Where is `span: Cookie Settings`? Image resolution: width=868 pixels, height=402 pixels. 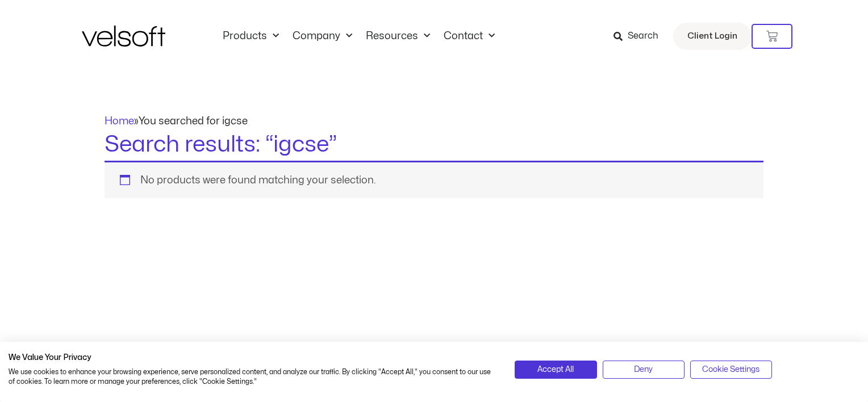 span: Cookie Settings is located at coordinates (730, 369).